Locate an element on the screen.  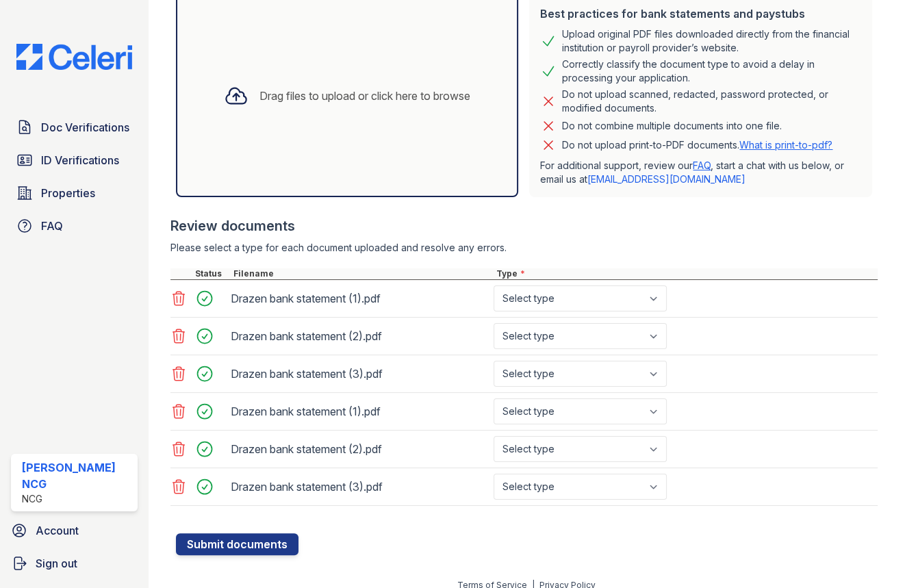
div: Status is located at coordinates (211, 274).